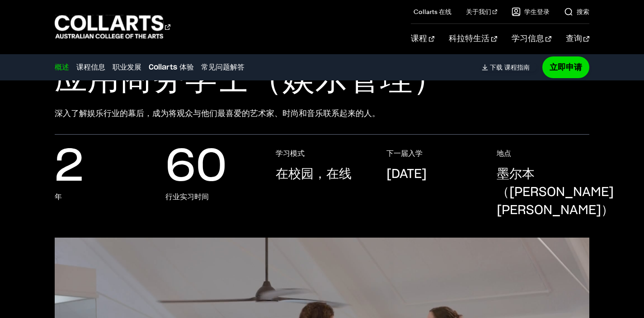 This screenshot has height=318, width=644. I want to click on font: 关于我们, so click(479, 11).